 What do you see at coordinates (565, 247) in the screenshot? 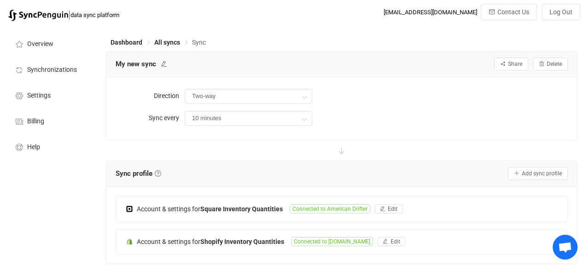
I see `div: Open chat` at bounding box center [565, 247].